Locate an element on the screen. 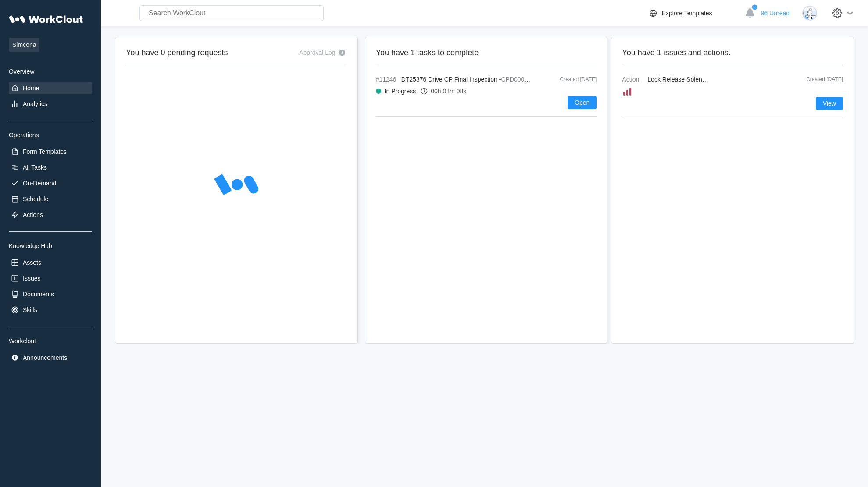 The image size is (868, 487). div: Explore Templates is located at coordinates (687, 13).